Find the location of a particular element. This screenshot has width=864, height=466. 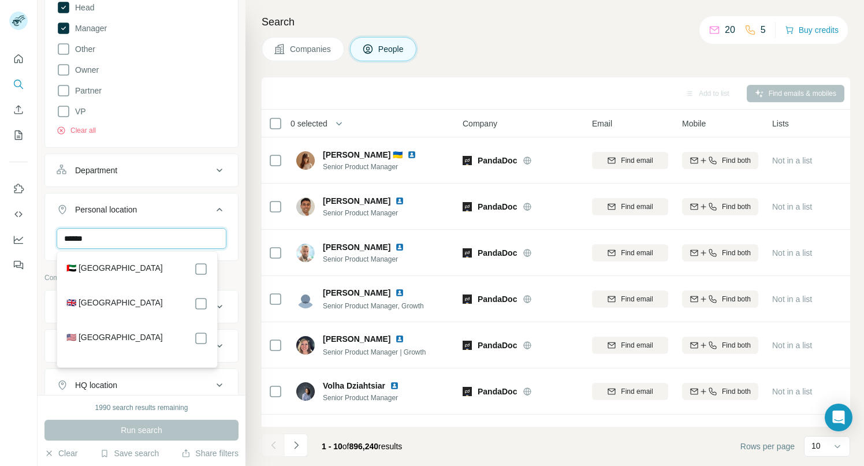

button: Dashboard is located at coordinates (18, 240).